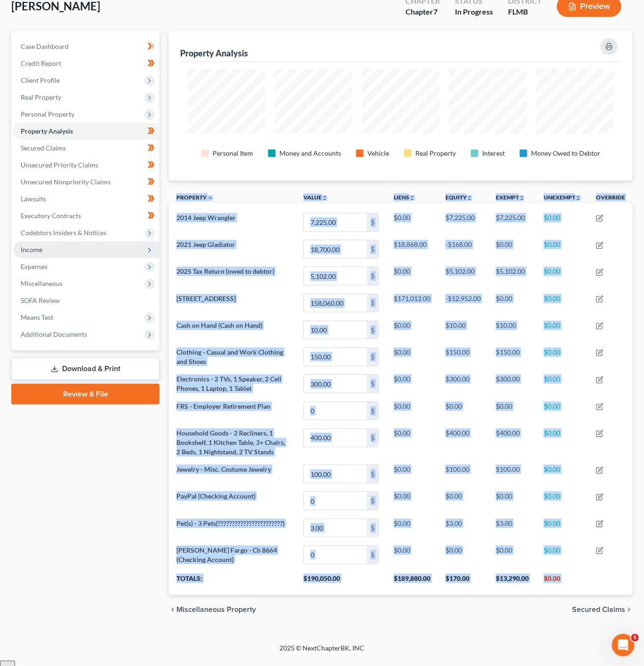  What do you see at coordinates (173, 610) in the screenshot?
I see `i: chevron_left` at bounding box center [173, 610].